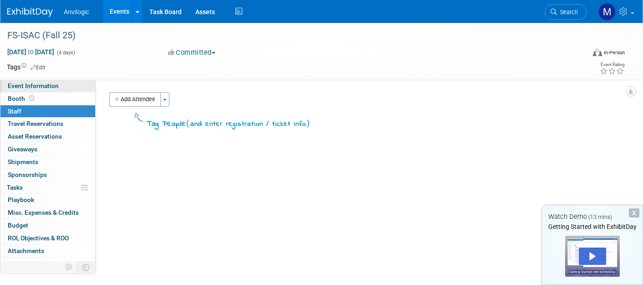  Describe the element at coordinates (48, 136) in the screenshot. I see `a: Asset Reservations` at that location.